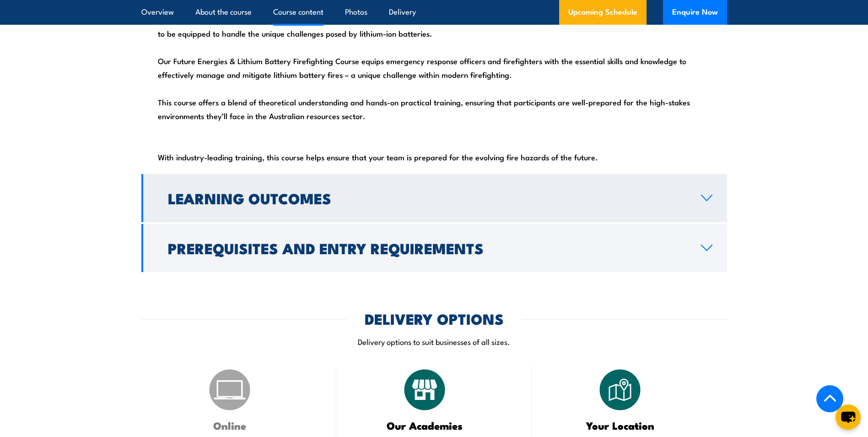  Describe the element at coordinates (434, 198) in the screenshot. I see `a: Learning Outcomes` at that location.